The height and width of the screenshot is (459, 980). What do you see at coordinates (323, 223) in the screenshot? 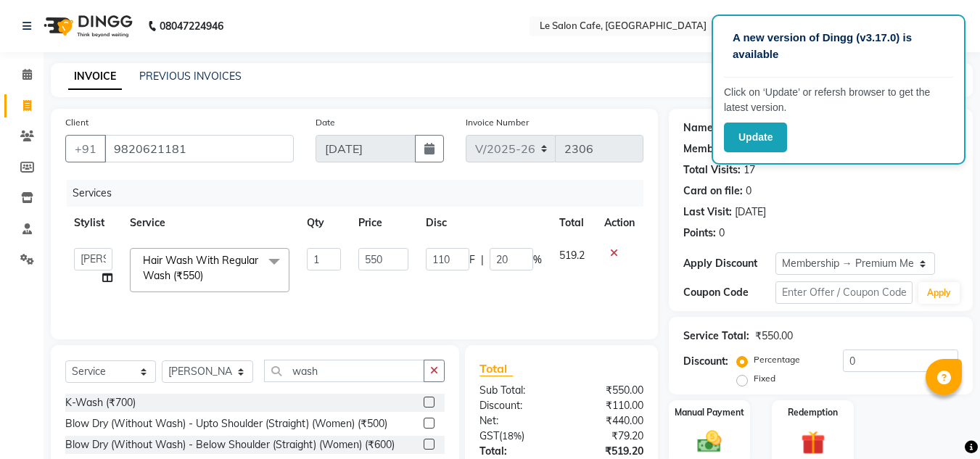
I see `th: Qty` at bounding box center [323, 223].